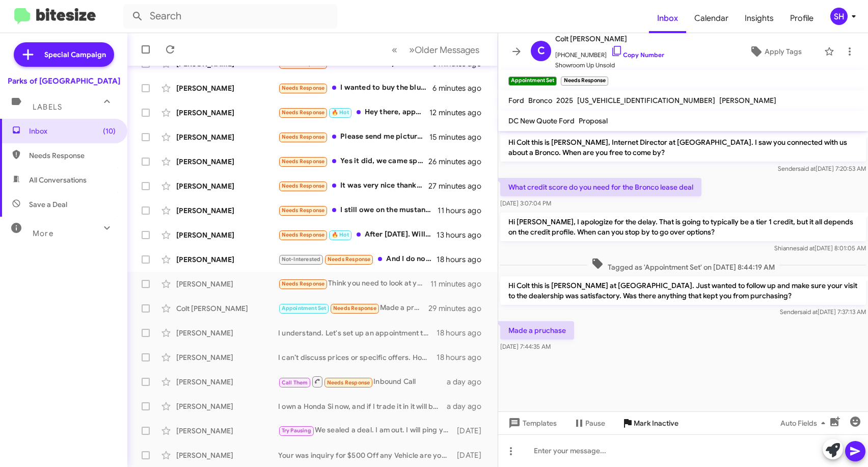 The width and height of the screenshot is (868, 467). I want to click on nav: Page navigation example, so click(435, 49).